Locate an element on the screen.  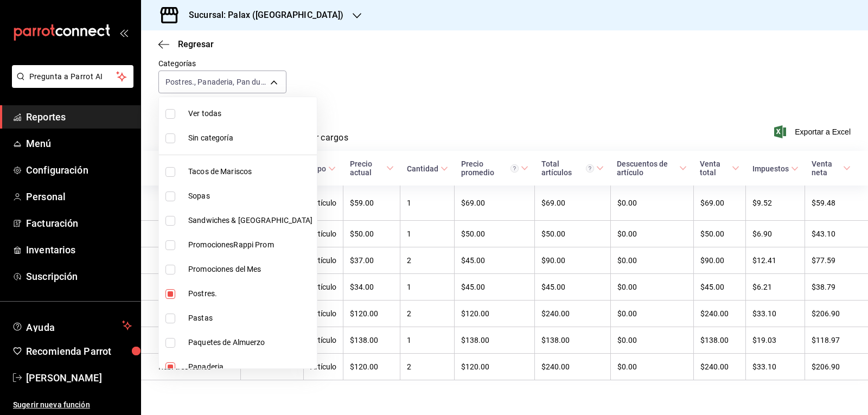
span: Paquetes de Almuerzo is located at coordinates (250, 342).